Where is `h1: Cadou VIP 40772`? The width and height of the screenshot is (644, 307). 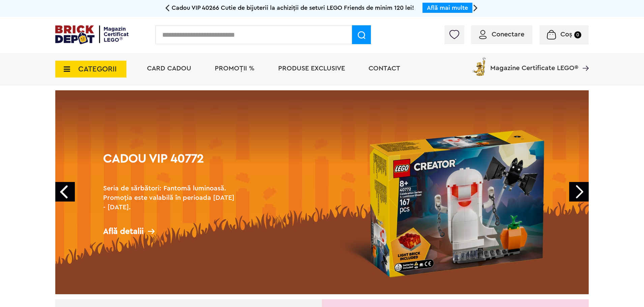
h1: Cadou VIP 40772 is located at coordinates (171, 165).